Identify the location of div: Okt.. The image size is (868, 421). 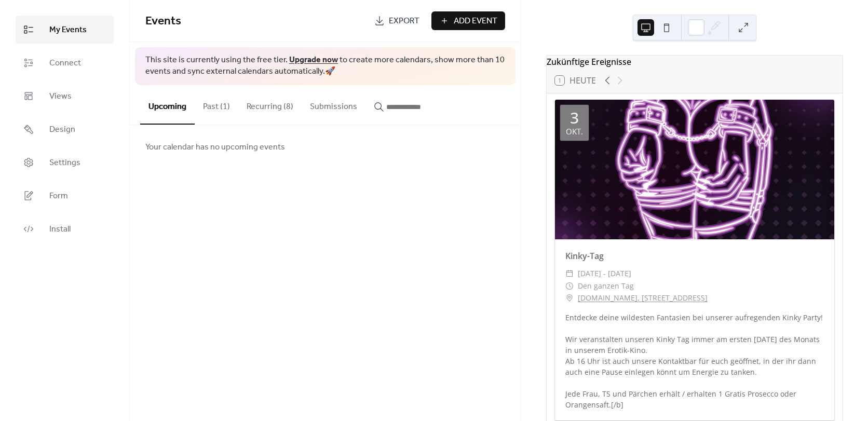
(575, 131).